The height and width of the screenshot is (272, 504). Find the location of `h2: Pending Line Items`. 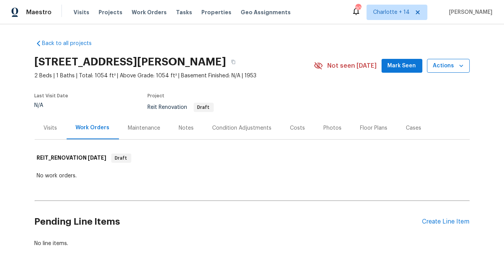

h2: Pending Line Items is located at coordinates (228, 222).